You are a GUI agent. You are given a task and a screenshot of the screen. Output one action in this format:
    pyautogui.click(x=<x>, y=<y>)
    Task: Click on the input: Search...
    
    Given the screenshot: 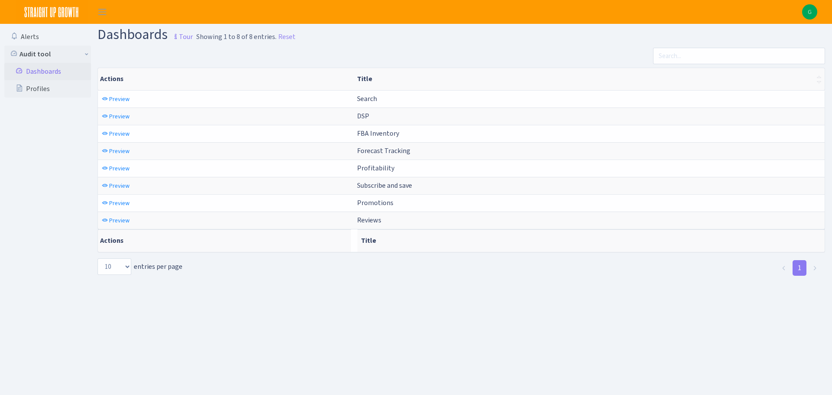 What is the action you would take?
    pyautogui.click(x=739, y=56)
    